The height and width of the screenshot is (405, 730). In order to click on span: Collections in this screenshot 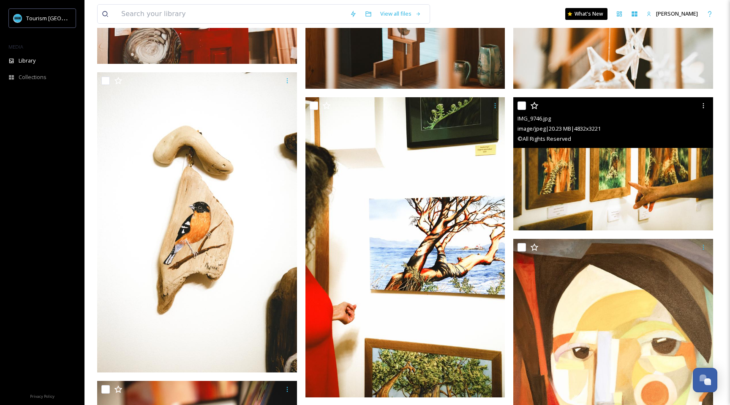, I will do `click(33, 77)`.